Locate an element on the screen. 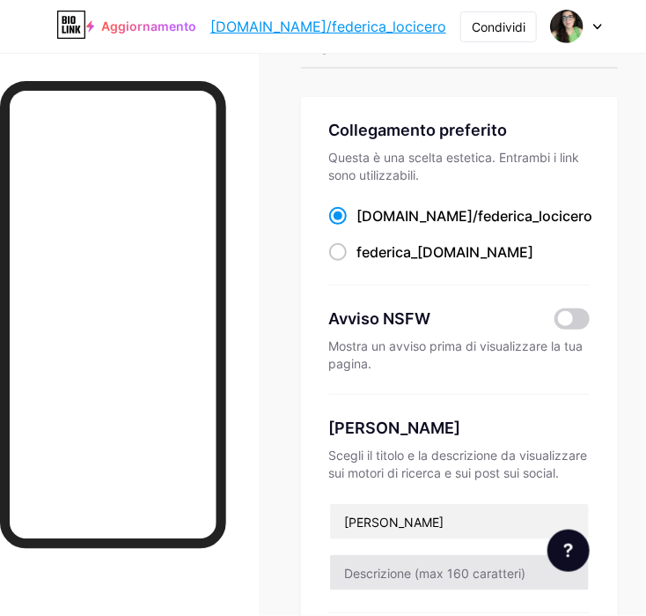 The height and width of the screenshot is (616, 646). div: Collegamento preferito is located at coordinates (460, 129).